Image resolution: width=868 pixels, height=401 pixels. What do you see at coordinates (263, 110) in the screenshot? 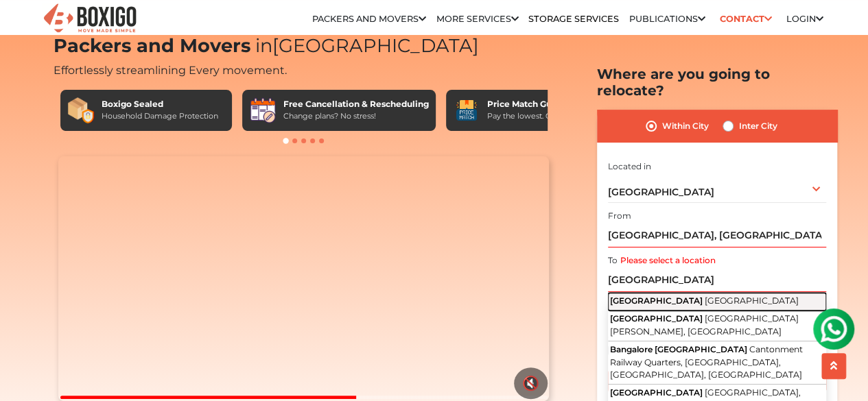
I see `img: Free Cancellation & Rescheduling` at bounding box center [263, 110].